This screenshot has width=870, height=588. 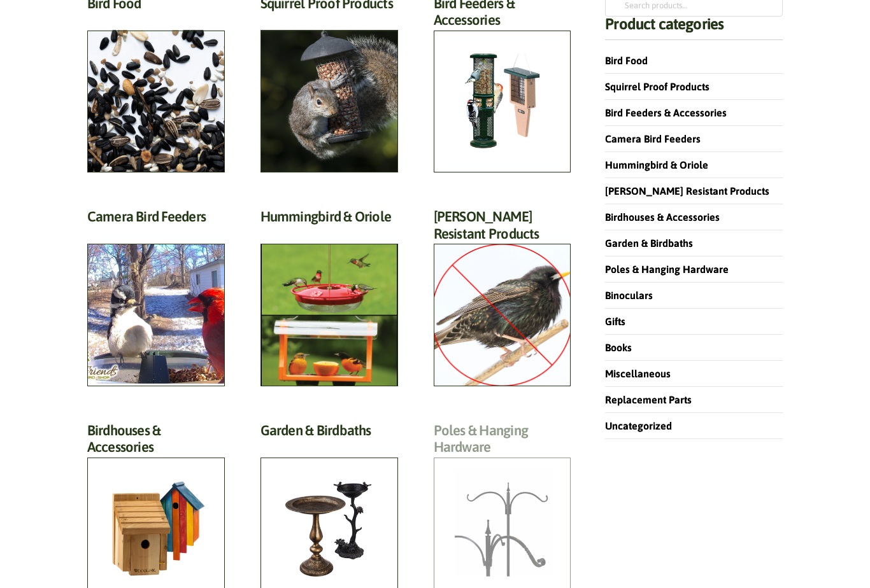 I want to click on a: Camera Bird Feeders, so click(x=652, y=139).